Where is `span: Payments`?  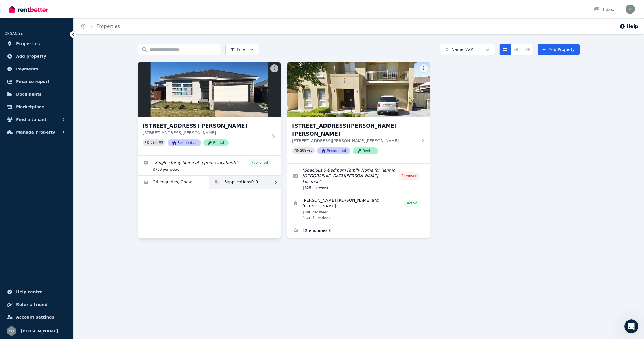 span: Payments is located at coordinates (27, 69).